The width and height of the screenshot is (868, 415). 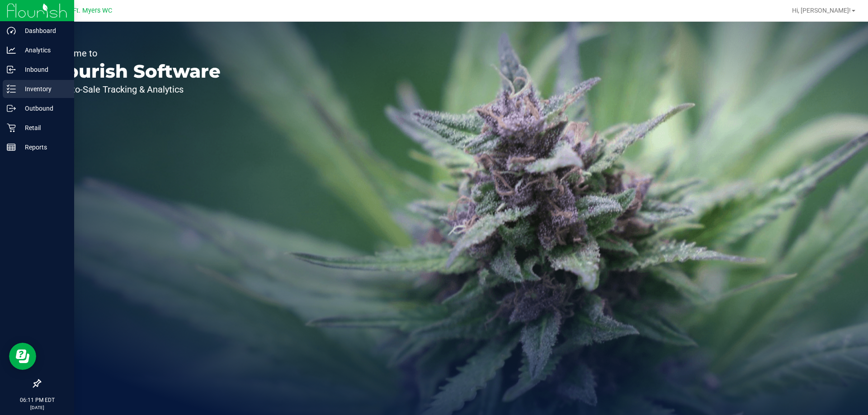 What do you see at coordinates (43, 147) in the screenshot?
I see `p: Reports` at bounding box center [43, 147].